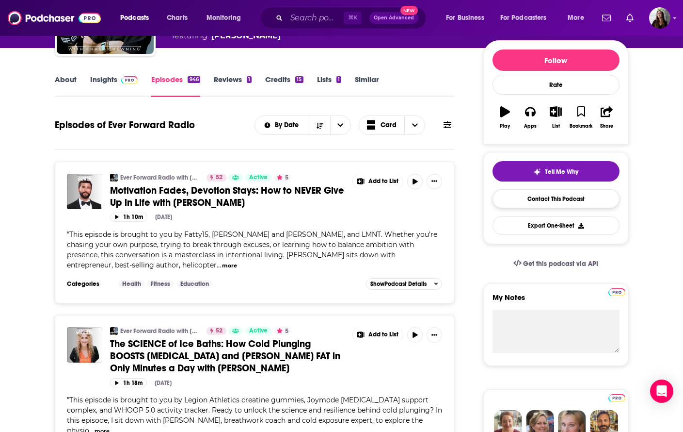  Describe the element at coordinates (556, 126) in the screenshot. I see `div: List` at that location.